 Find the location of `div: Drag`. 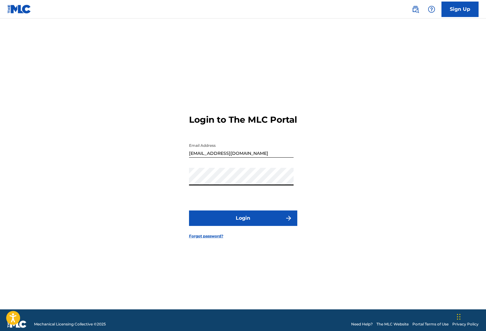

div: Drag is located at coordinates (459, 317).